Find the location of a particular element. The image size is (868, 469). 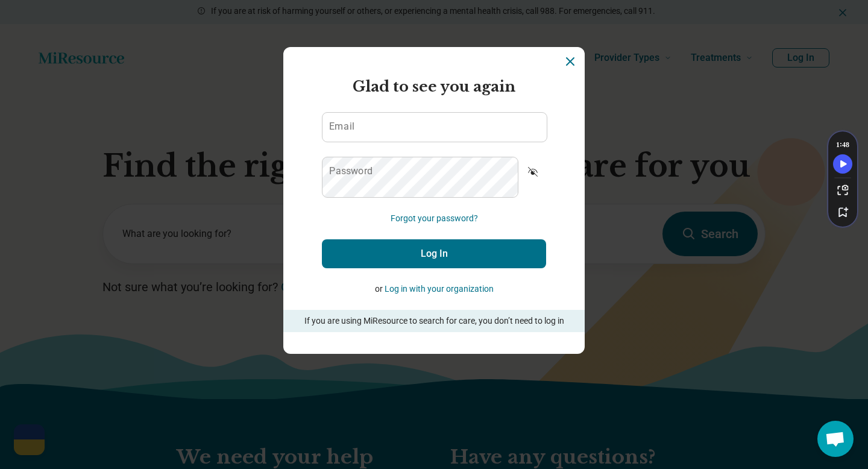

label: Password is located at coordinates (351, 172).